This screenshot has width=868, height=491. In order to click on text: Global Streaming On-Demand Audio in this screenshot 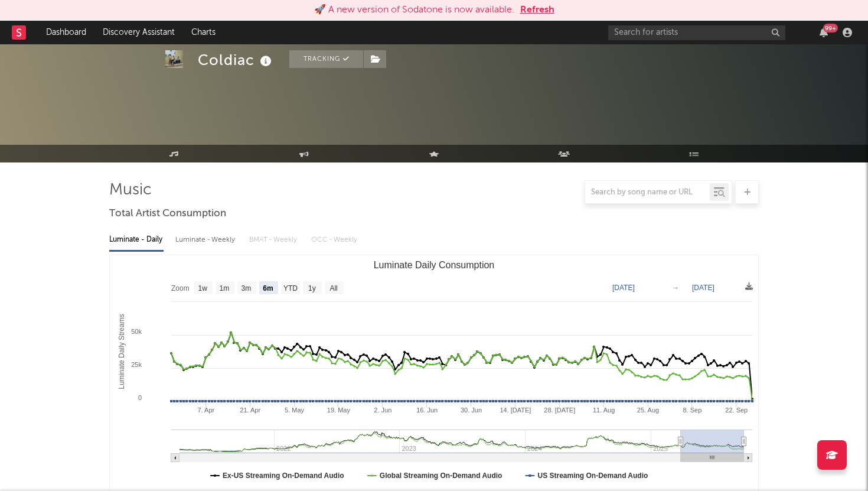, I will do `click(441, 476)`.